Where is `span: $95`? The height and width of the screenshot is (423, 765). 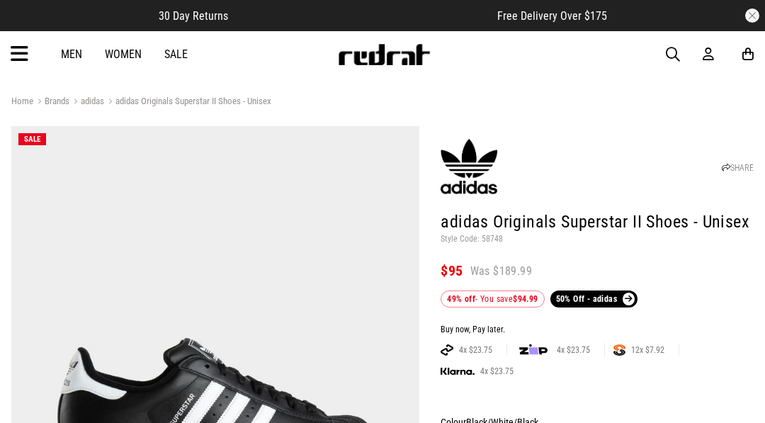 span: $95 is located at coordinates (451, 271).